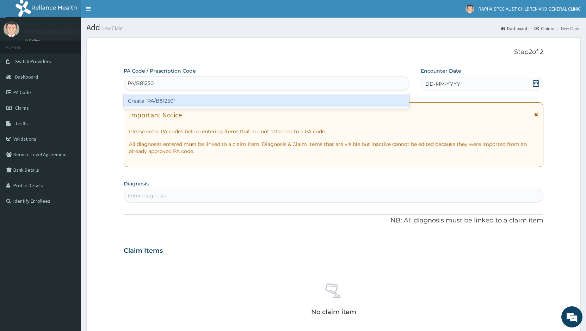 This screenshot has width=586, height=331. What do you see at coordinates (567, 28) in the screenshot?
I see `li: New Claim` at bounding box center [567, 28].